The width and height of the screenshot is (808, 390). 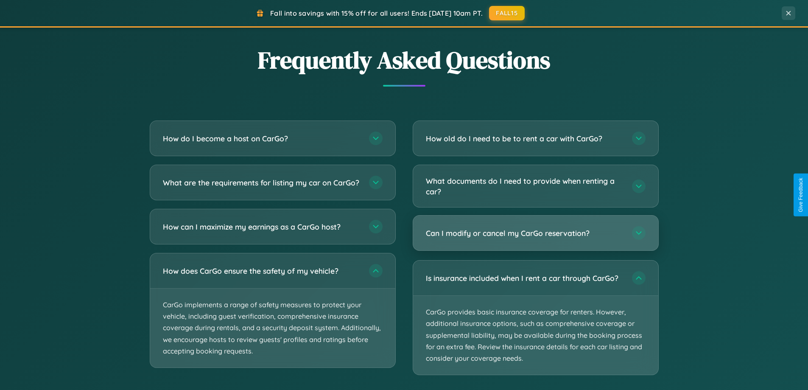 I want to click on h3: How old do I need to be to rent a car with CarGo?, so click(x=525, y=138).